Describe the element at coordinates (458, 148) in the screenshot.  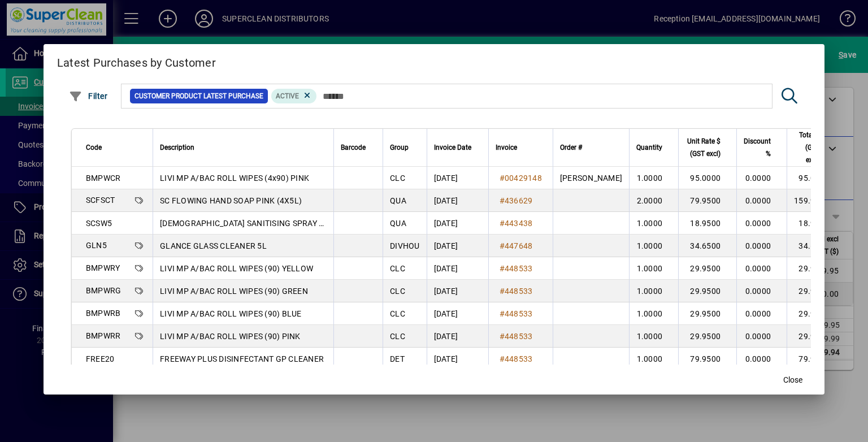
I see `div: Invoice Date` at that location.